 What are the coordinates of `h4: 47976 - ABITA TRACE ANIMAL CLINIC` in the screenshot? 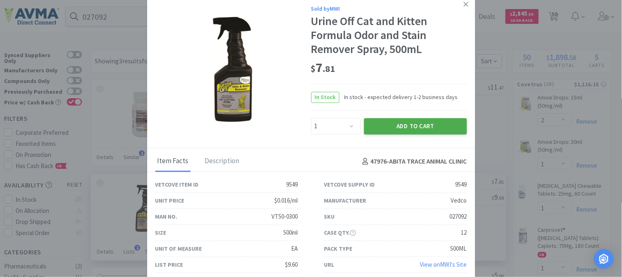 It's located at (413, 161).